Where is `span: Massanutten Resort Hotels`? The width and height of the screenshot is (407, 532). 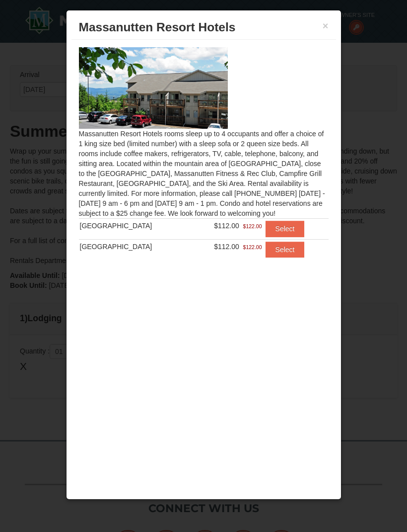
span: Massanutten Resort Hotels is located at coordinates (158, 27).